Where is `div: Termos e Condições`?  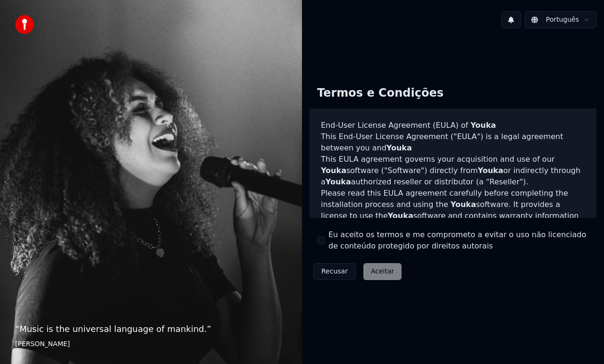
div: Termos e Condições is located at coordinates (380, 93).